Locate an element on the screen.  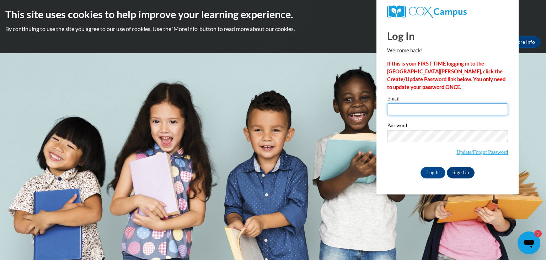
p: Welcome back! is located at coordinates (448, 50).